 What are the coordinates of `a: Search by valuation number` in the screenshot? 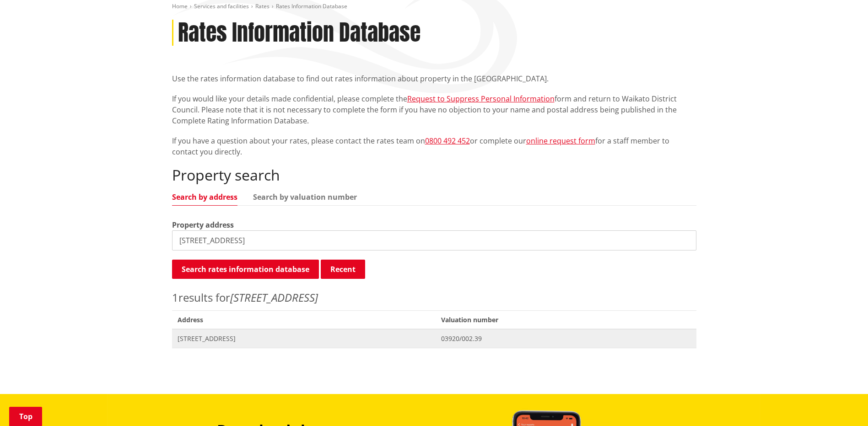 It's located at (304, 197).